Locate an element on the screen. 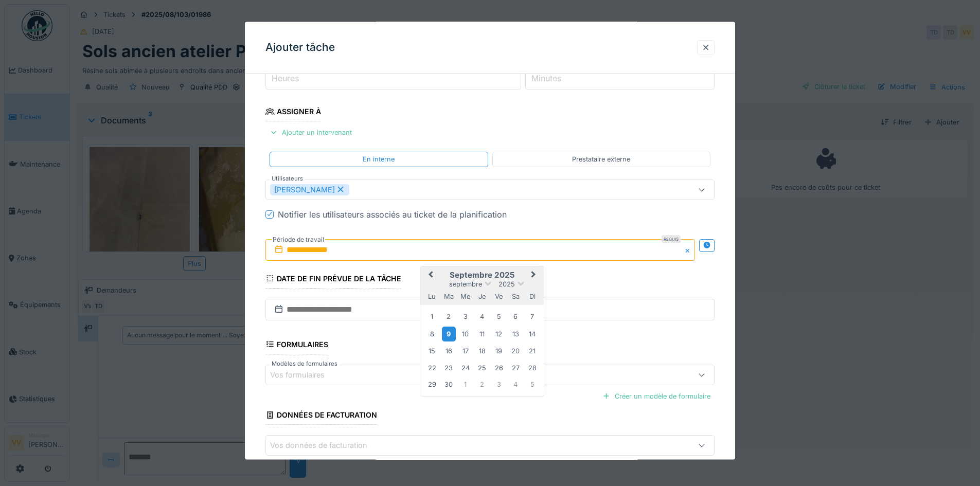 This screenshot has width=980, height=486. label: Utilisateurs is located at coordinates (288, 178).